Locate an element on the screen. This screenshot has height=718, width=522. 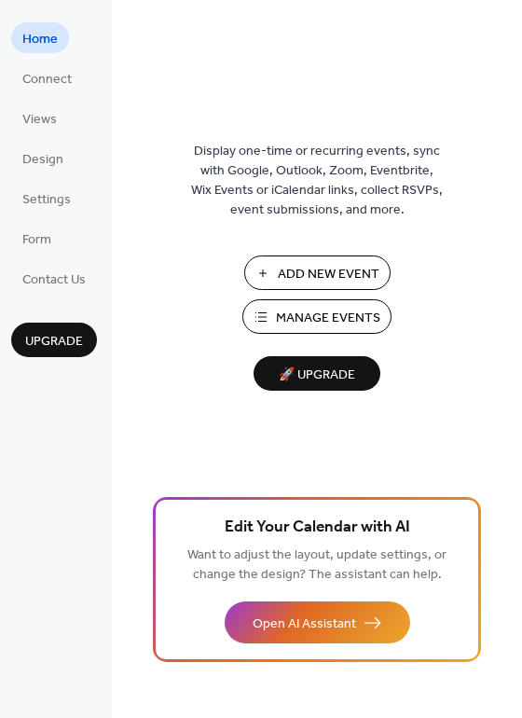
span: Home is located at coordinates (40, 39).